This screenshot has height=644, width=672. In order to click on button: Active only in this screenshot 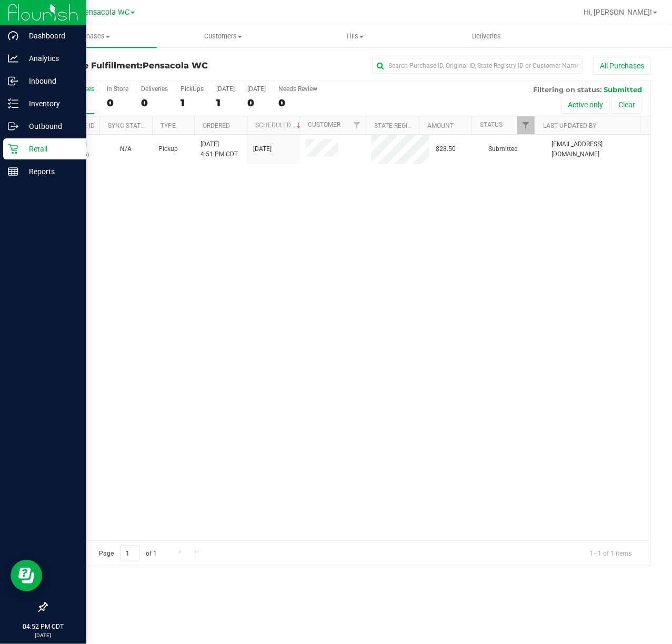, I will do `click(585, 105)`.